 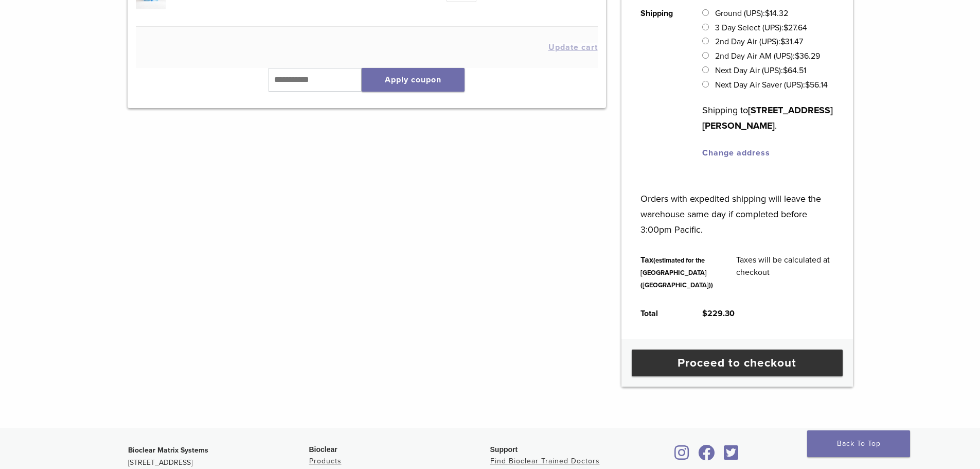 What do you see at coordinates (573, 48) in the screenshot?
I see `button: Update cart` at bounding box center [573, 48].